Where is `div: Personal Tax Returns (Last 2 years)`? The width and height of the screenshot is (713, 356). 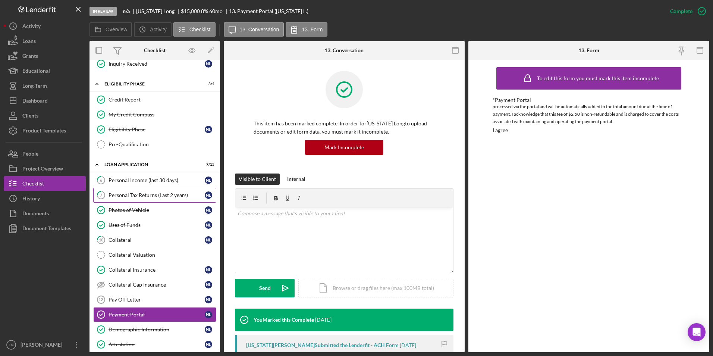 div: Personal Tax Returns (Last 2 years) is located at coordinates (157, 195).